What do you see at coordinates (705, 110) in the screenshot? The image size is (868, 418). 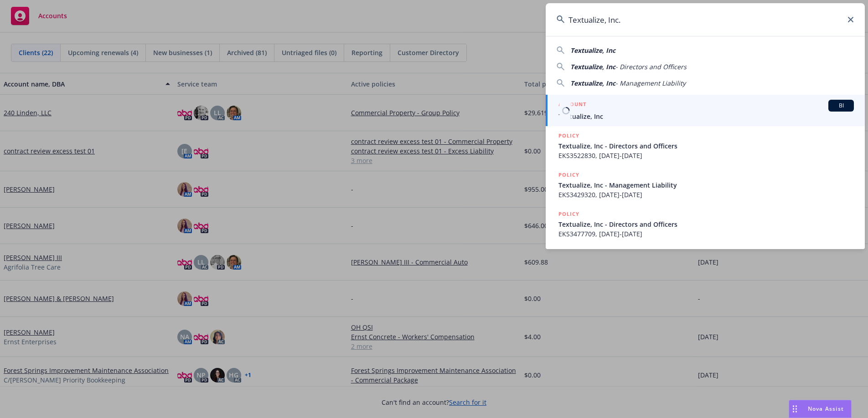 I see `a: ACCOUNTBITextualize, Inc` at bounding box center [705, 110].